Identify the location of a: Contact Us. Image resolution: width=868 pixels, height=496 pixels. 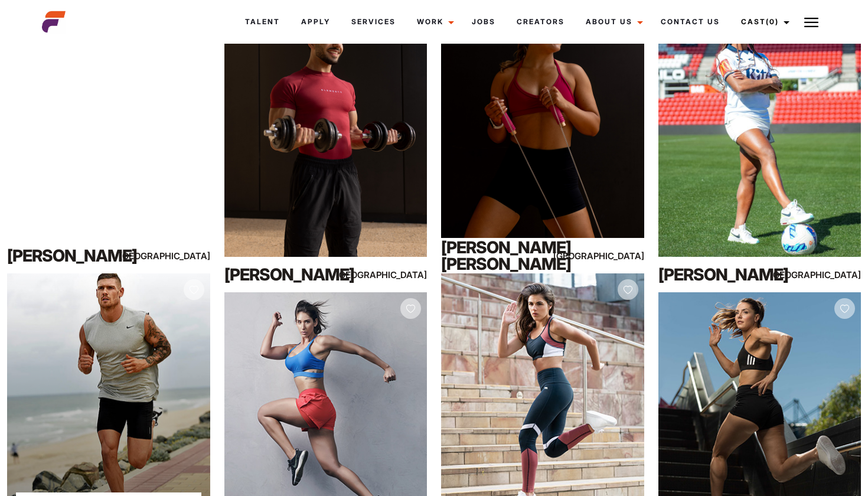
(690, 22).